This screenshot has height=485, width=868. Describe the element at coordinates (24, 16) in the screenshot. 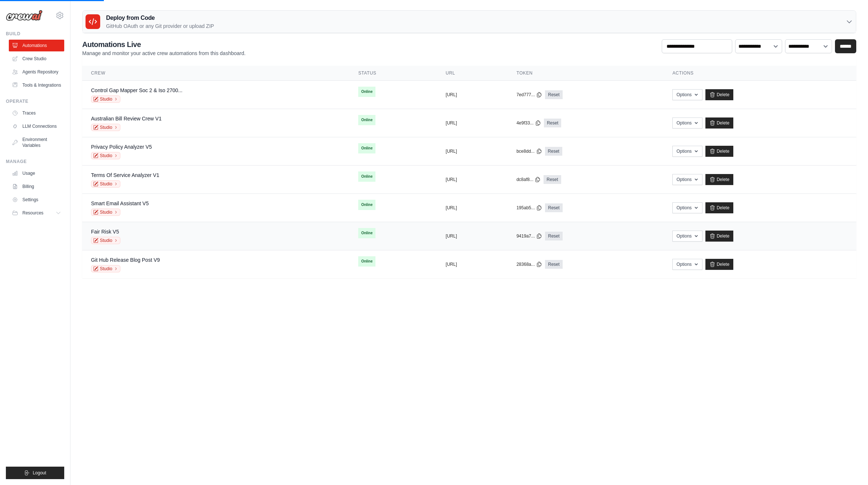

I see `img: Logo` at that location.